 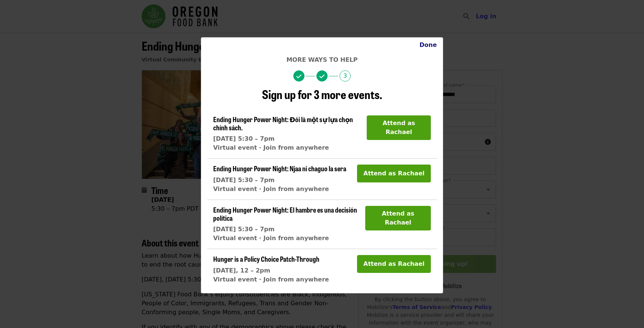 I want to click on span: Ending Hunger Power Night: Đói là một sự lựa chọn chính sách., so click(x=282, y=123).